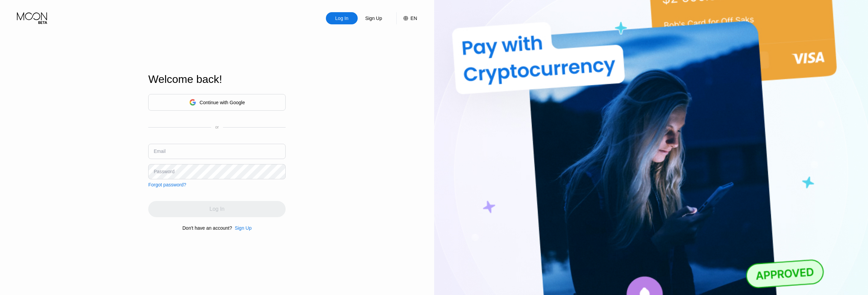 This screenshot has height=295, width=868. What do you see at coordinates (159, 151) in the screenshot?
I see `div: Email` at bounding box center [159, 151].